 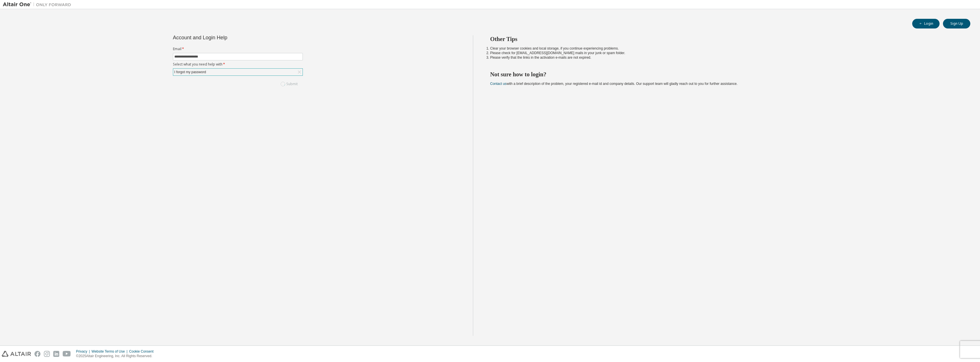 I want to click on button: Login, so click(x=925, y=23).